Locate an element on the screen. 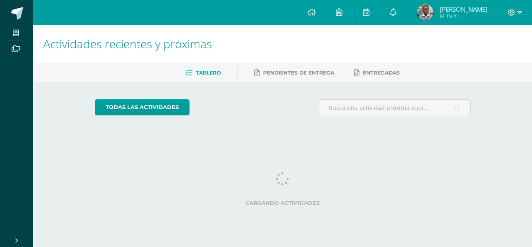 The width and height of the screenshot is (532, 247). a: Entregadas is located at coordinates (377, 73).